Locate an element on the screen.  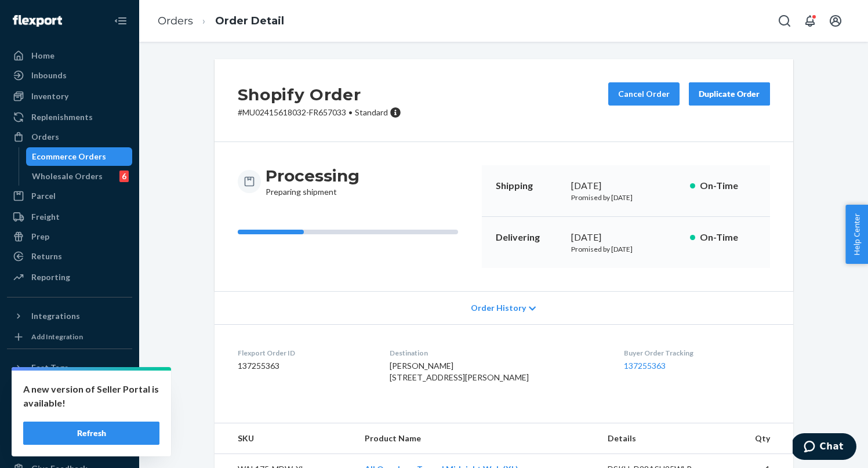
div: Preparing shipment is located at coordinates (313, 182).